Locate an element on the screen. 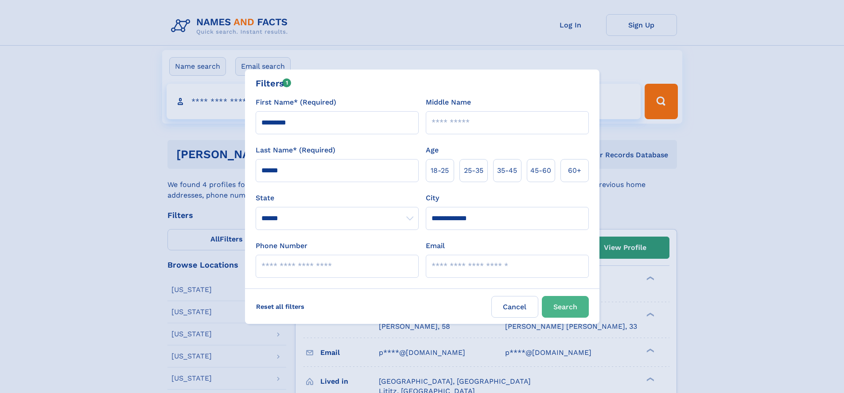  label: Last Name* (Required) is located at coordinates (295, 150).